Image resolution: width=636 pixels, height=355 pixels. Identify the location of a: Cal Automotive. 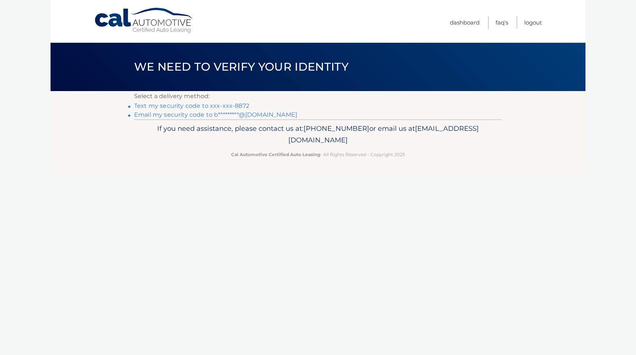
(144, 20).